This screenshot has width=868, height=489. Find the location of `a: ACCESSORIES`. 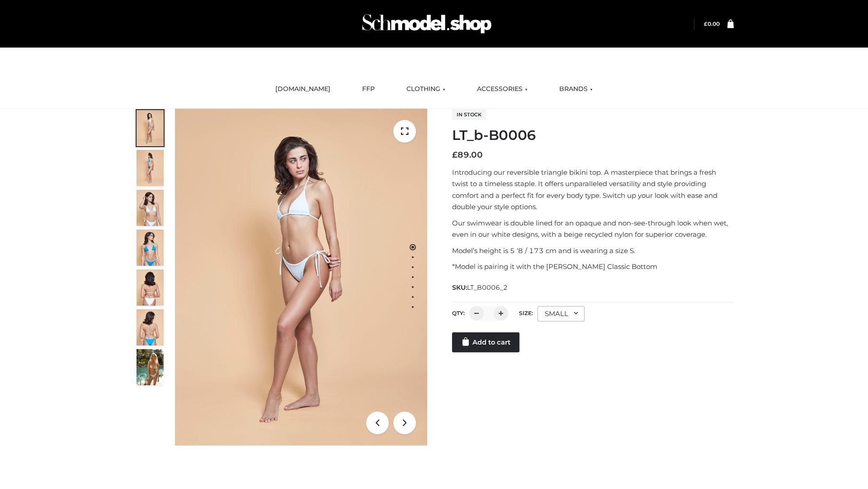

a: ACCESSORIES is located at coordinates (502, 89).